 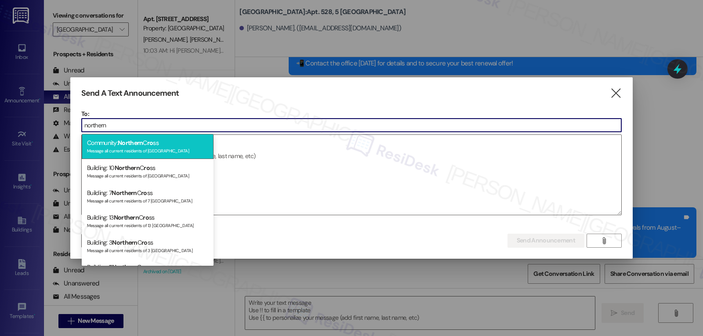 I want to click on h3: Send A Text Announcement, so click(x=130, y=93).